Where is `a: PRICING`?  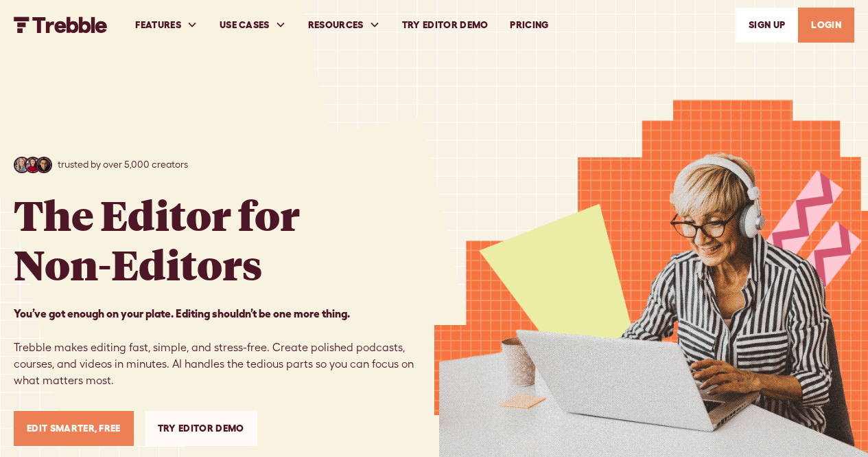 a: PRICING is located at coordinates (529, 25).